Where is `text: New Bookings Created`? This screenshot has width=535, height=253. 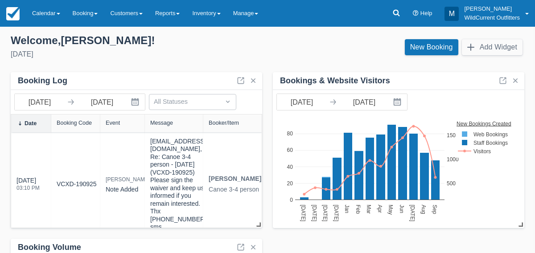 text: New Bookings Created is located at coordinates (484, 123).